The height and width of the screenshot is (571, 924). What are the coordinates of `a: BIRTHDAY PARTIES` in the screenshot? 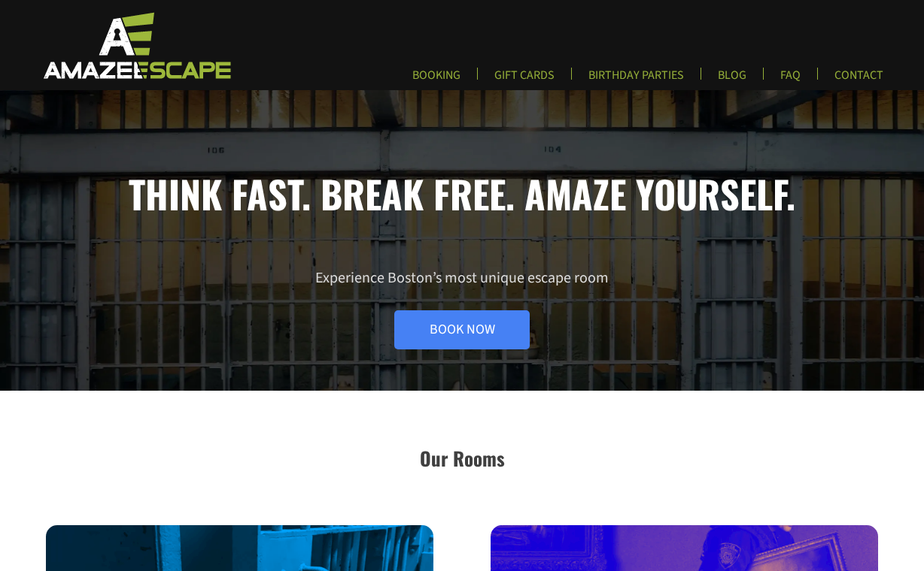 It's located at (636, 80).